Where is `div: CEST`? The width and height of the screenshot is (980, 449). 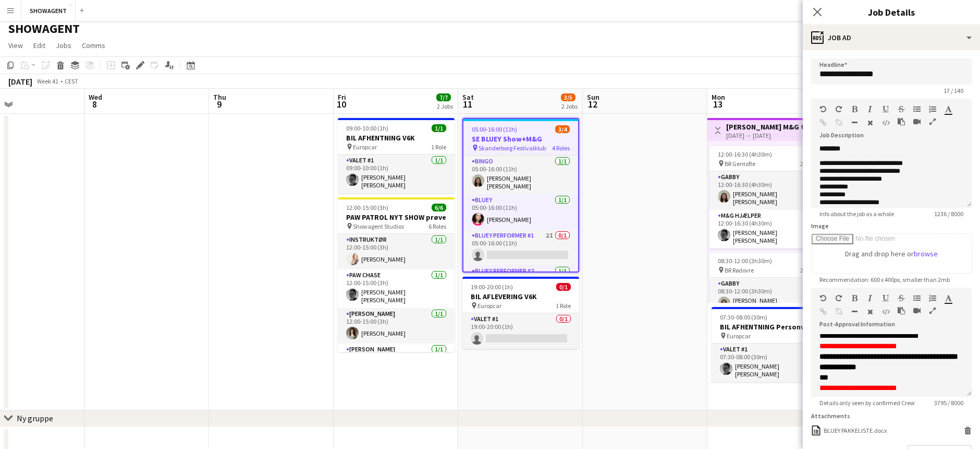
div: CEST is located at coordinates (71, 81).